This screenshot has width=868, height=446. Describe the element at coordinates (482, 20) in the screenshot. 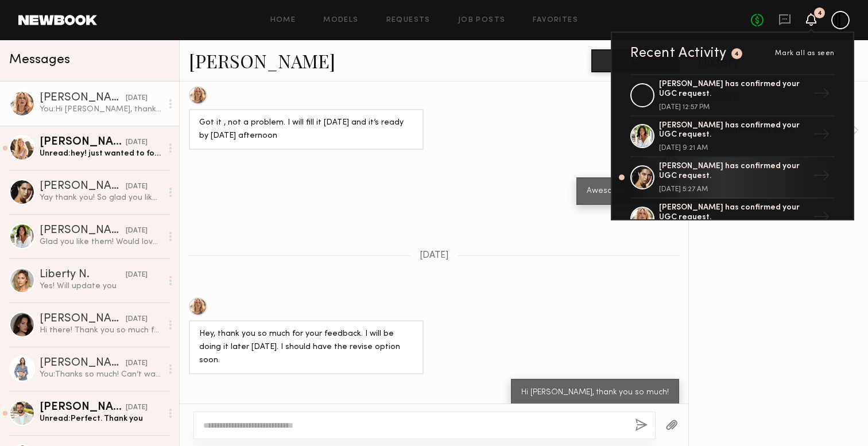

I see `a: Job Posts` at that location.